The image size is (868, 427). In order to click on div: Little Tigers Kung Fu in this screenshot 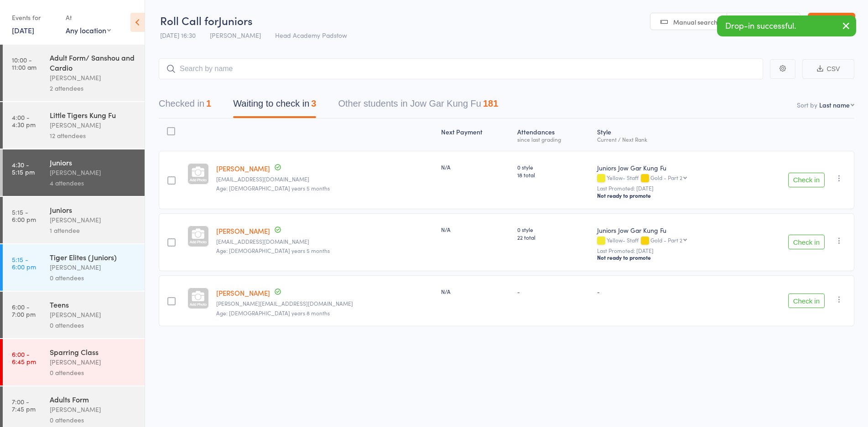, I will do `click(93, 115)`.